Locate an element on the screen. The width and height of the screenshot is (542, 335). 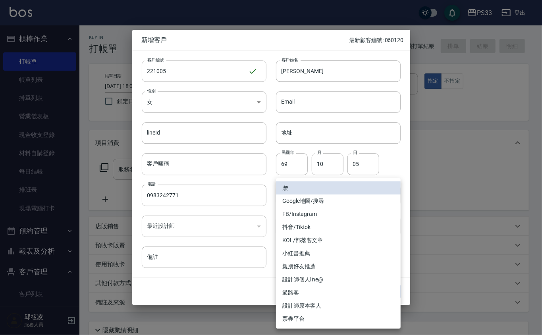
li: 設計師個人line@ is located at coordinates (338, 280).